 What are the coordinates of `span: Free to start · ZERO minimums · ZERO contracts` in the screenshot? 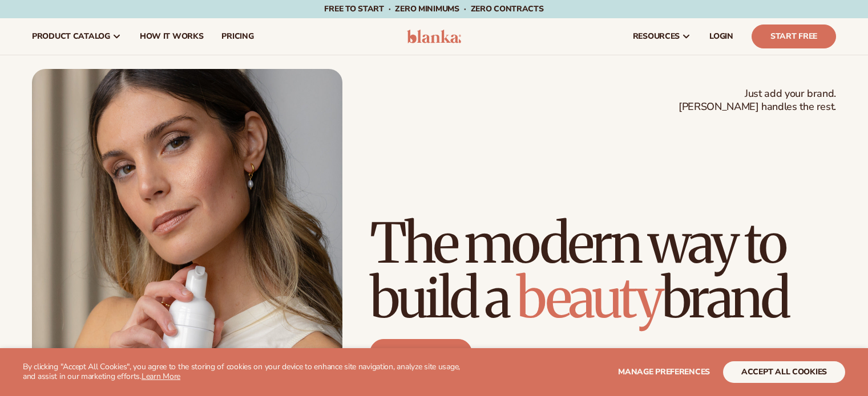 It's located at (433, 8).